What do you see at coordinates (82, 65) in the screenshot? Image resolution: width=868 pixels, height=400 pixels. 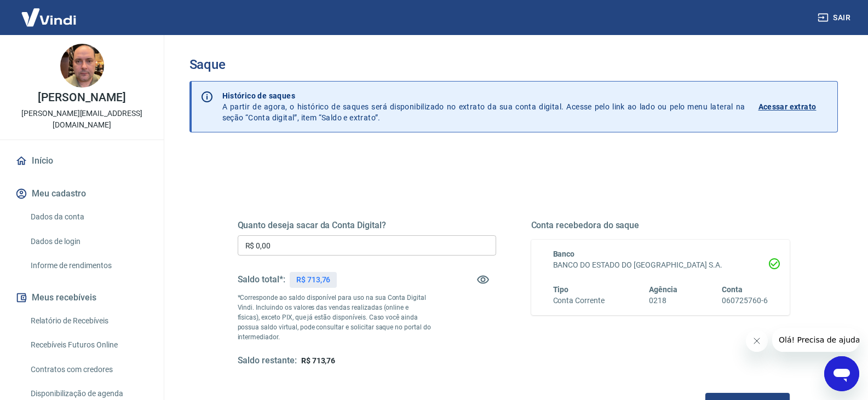 I see `img: 037a5401-2d36-4bb8-b5dc-8e6cbc16c1e2.jpeg` at bounding box center [82, 65].